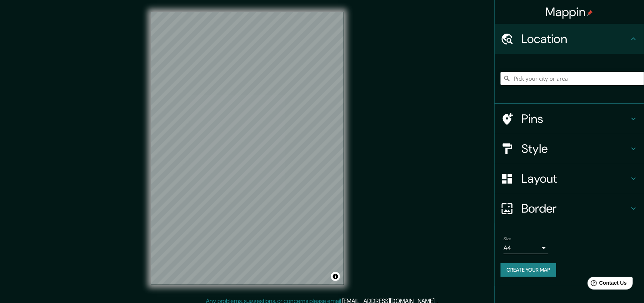 The image size is (644, 303). Describe the element at coordinates (569, 178) in the screenshot. I see `div: Layout` at that location.